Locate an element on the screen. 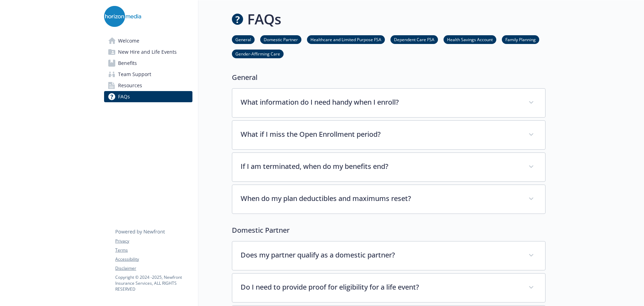 The height and width of the screenshot is (306, 644). a: FAQs is located at coordinates (148, 97).